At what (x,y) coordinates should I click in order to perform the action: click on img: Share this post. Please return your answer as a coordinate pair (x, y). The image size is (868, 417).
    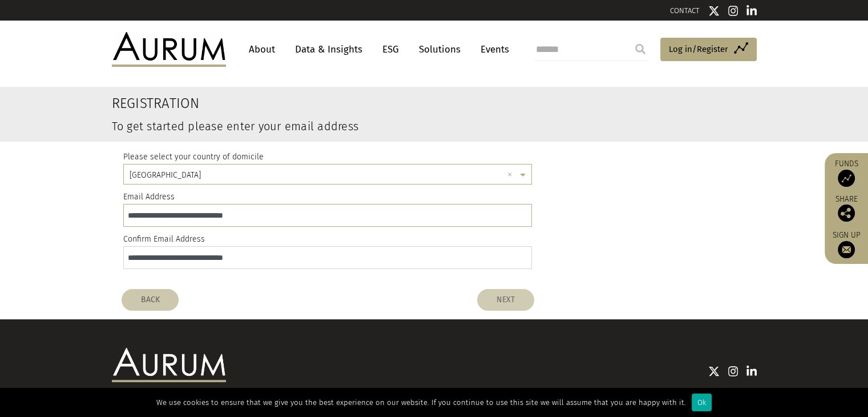
    Looking at the image, I should click on (847, 213).